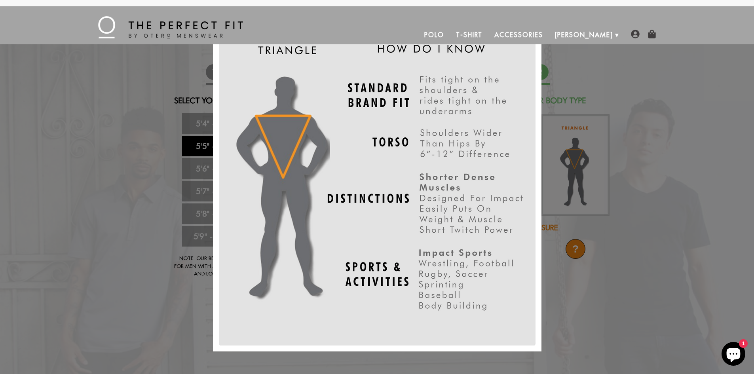  I want to click on a: Polo, so click(434, 35).